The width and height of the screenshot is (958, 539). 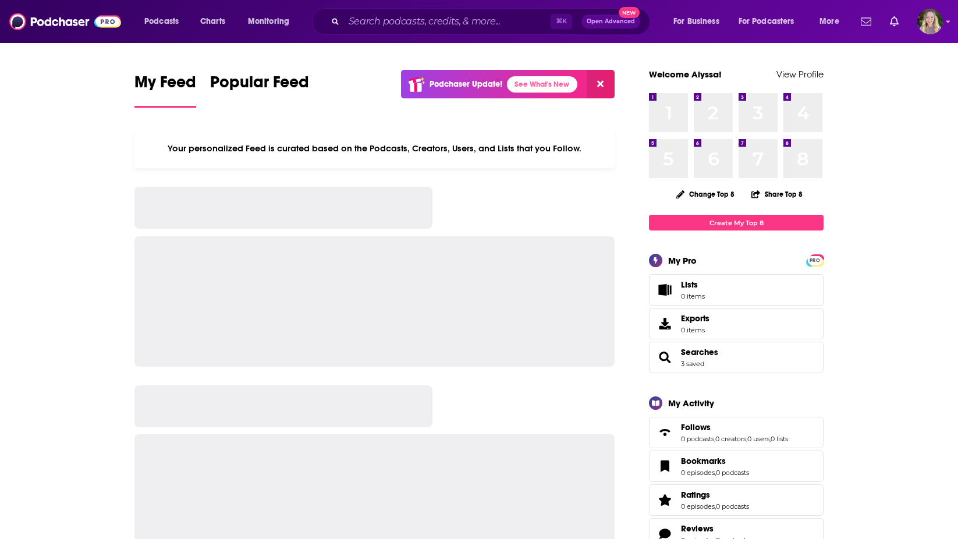 What do you see at coordinates (374, 148) in the screenshot?
I see `div: Your personalized Feed is curated based on the Podcasts, Creators, Users, and Lists that you Follow.` at bounding box center [374, 148].